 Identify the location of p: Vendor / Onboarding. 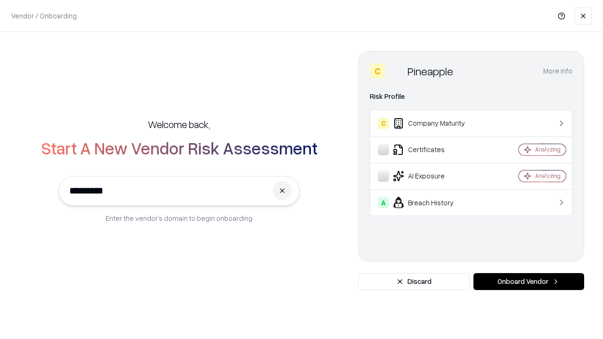
(44, 16).